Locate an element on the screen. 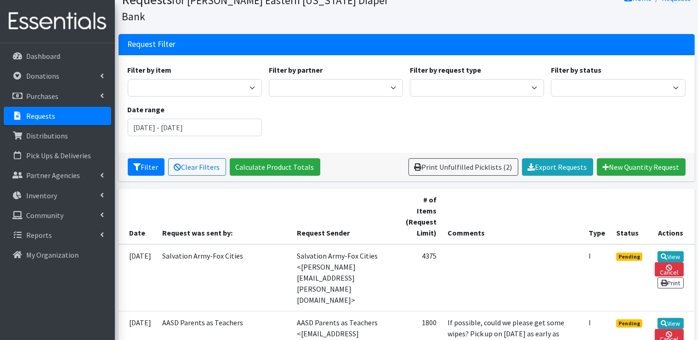 This screenshot has width=698, height=340. label: Filter by request type is located at coordinates (445, 70).